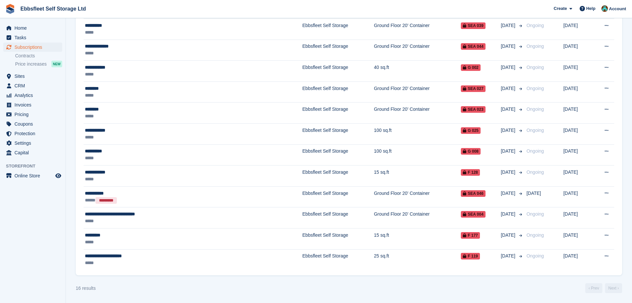 The height and width of the screenshot is (303, 632). Describe the element at coordinates (34, 95) in the screenshot. I see `span: Analytics` at that location.